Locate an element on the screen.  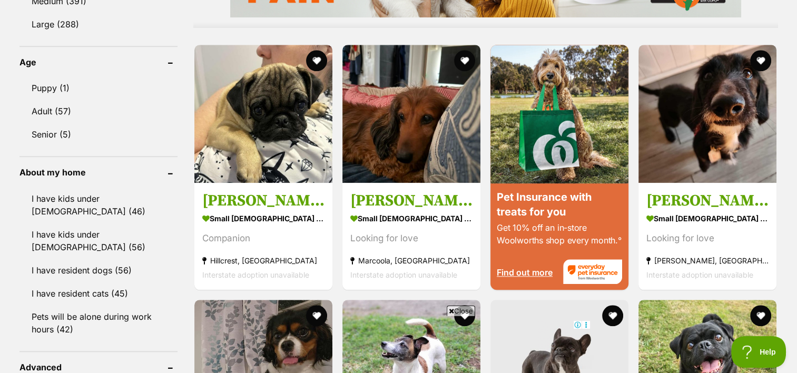
img: Rocco - Pug Dog is located at coordinates (263, 114).